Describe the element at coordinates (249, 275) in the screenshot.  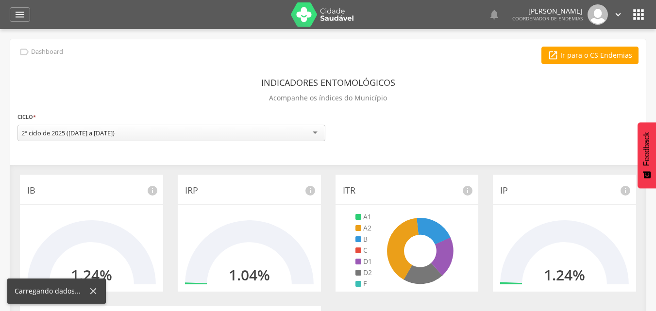
I see `h2: 1.04%` at that location.